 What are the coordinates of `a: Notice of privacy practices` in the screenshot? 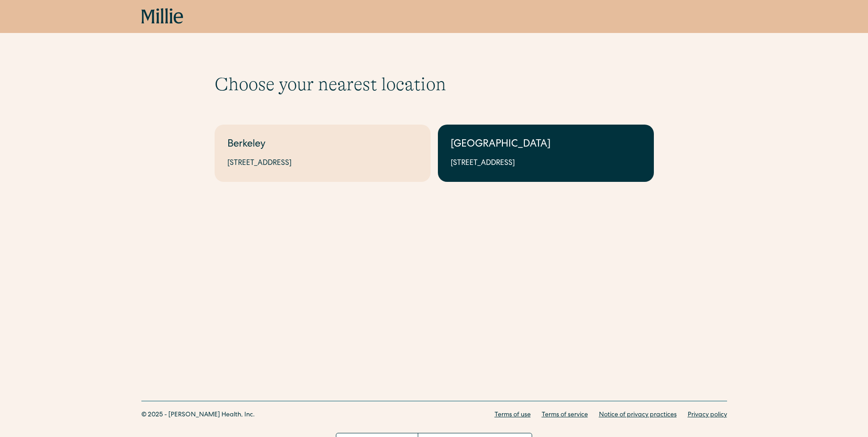 It's located at (638, 415).